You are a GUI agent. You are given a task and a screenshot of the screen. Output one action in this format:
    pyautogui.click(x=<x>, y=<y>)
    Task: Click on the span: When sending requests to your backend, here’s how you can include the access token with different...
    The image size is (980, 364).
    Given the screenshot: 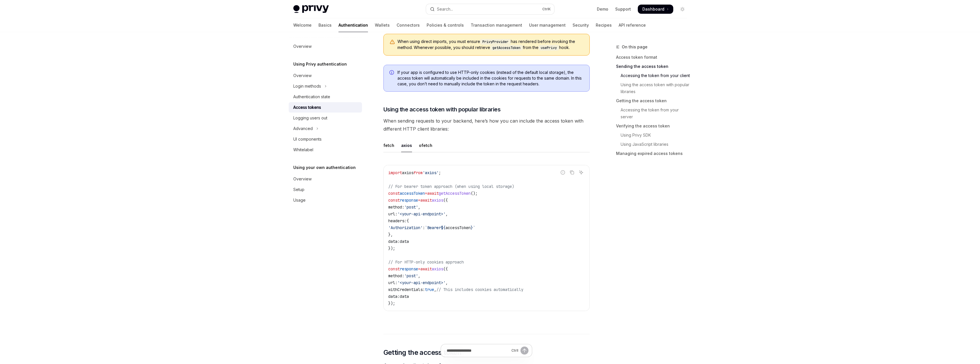 What is the action you would take?
    pyautogui.click(x=486, y=125)
    